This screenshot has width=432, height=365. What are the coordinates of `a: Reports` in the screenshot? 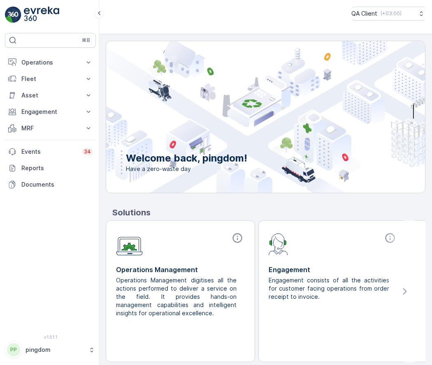 It's located at (50, 168).